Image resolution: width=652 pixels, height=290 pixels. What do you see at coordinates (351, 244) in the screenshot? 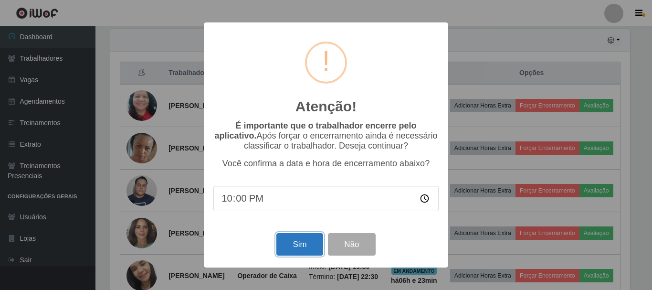
I see `button: Não` at bounding box center [351, 244].